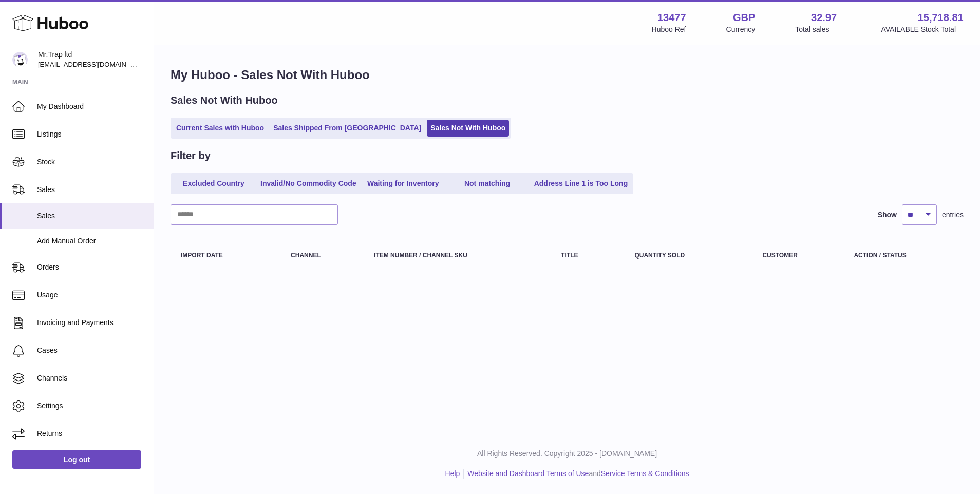 The height and width of the screenshot is (494, 980). What do you see at coordinates (91, 378) in the screenshot?
I see `span: Channels` at bounding box center [91, 378].